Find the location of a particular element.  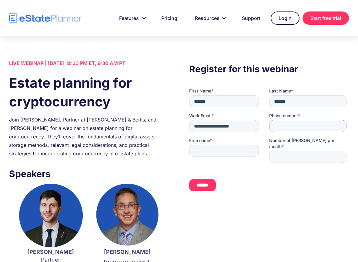

h3: Register for this webinar is located at coordinates (269, 69).